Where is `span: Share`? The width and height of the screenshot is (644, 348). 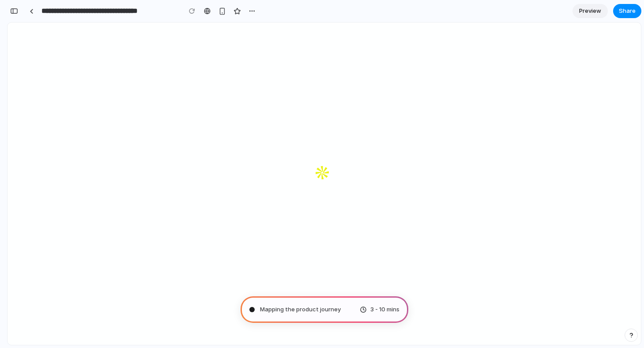 span: Share is located at coordinates (627, 11).